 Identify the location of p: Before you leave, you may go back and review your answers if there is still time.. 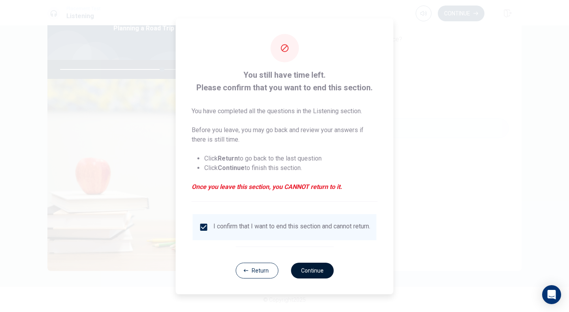
(284, 135).